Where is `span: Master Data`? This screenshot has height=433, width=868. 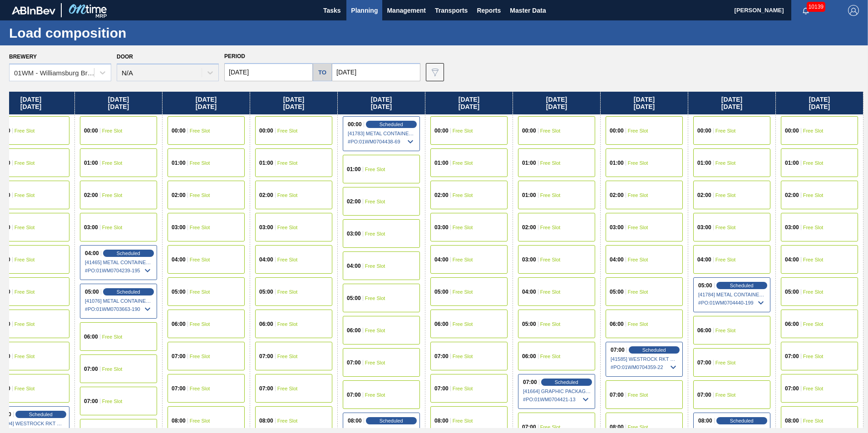 span: Master Data is located at coordinates (528, 10).